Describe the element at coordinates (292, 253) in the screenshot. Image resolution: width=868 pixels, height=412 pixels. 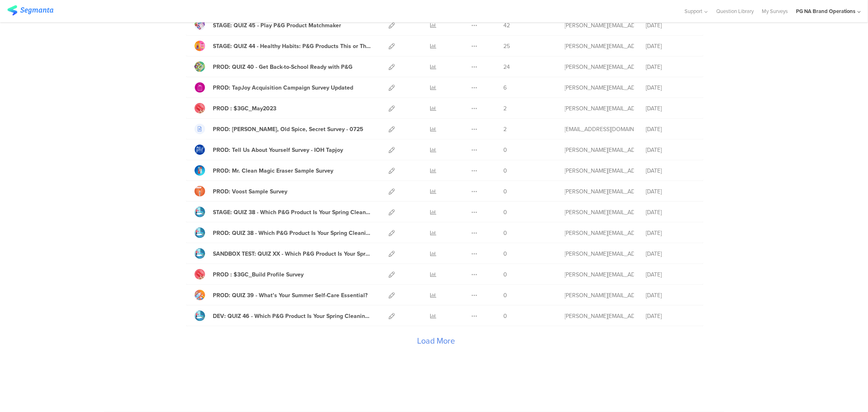
I see `div: SANDBOX TEST: QUIZ XX - Which P&G Product Is Your Spring Cleaning Must-Have?` at that location.